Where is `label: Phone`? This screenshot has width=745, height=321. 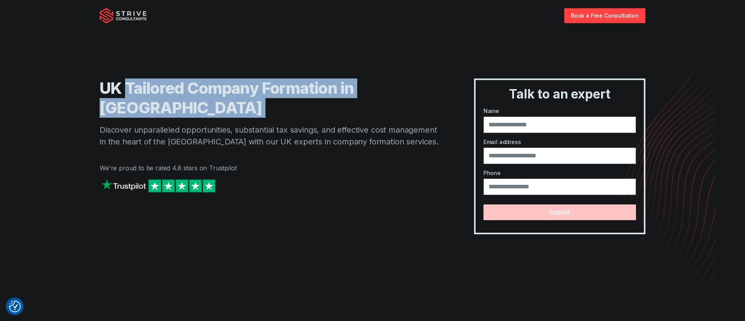
label: Phone is located at coordinates (559, 172).